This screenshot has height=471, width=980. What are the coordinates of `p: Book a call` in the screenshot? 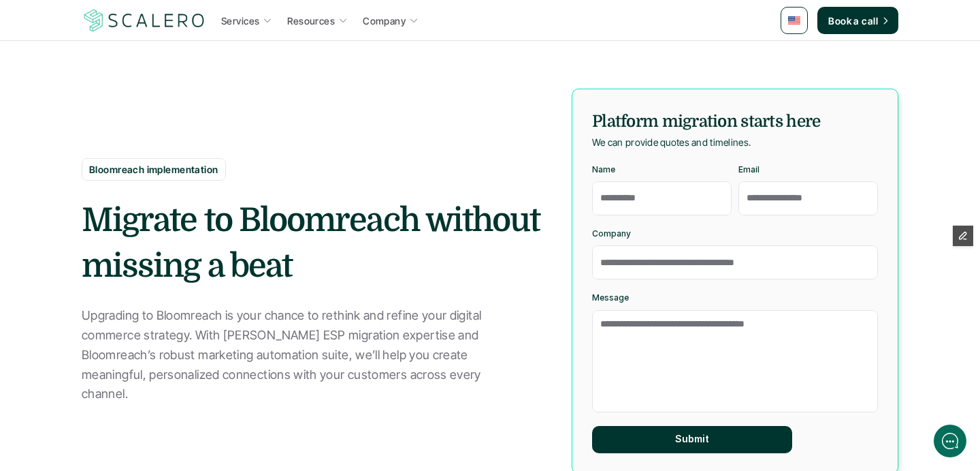 It's located at (853, 20).